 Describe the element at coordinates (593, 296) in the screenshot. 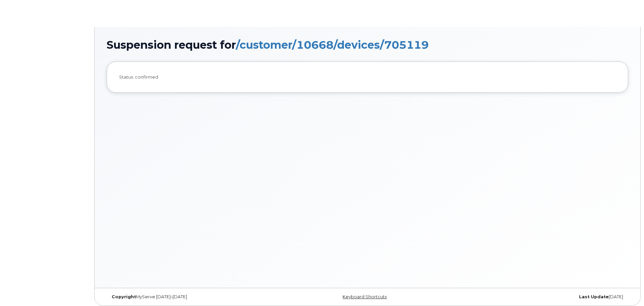

I see `strong: Last Update` at that location.